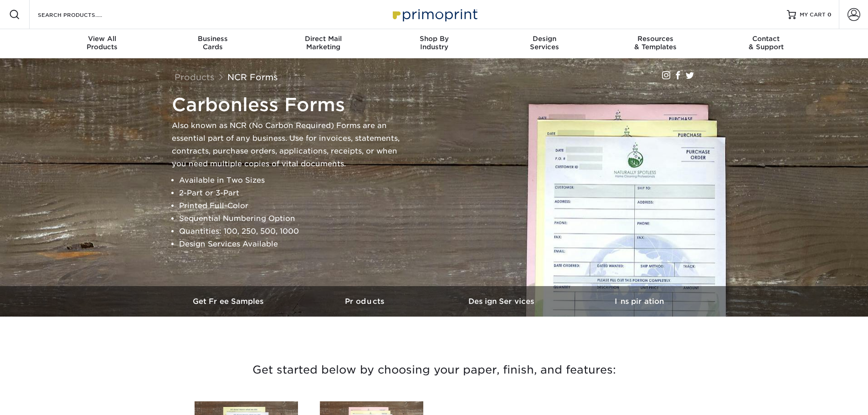 The width and height of the screenshot is (868, 415). What do you see at coordinates (434, 370) in the screenshot?
I see `h3: Get started below by choosing your paper, finish, and features:` at bounding box center [434, 370].